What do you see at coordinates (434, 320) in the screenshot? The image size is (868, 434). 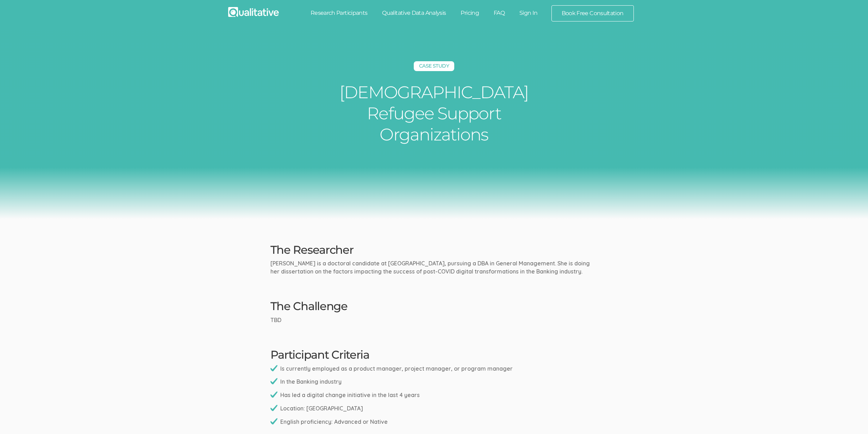 I see `p: TBD` at bounding box center [434, 320].